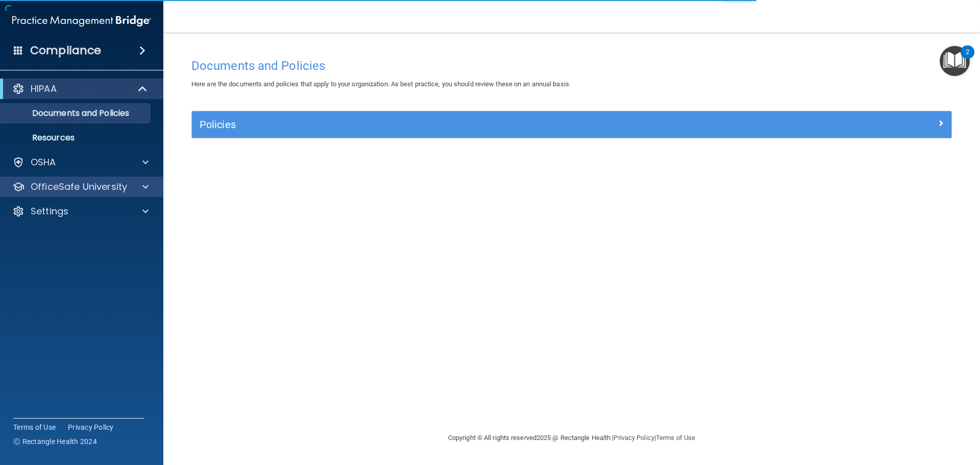  What do you see at coordinates (954, 61) in the screenshot?
I see `button: Open Resource Center, 2 new notifications` at bounding box center [954, 61].